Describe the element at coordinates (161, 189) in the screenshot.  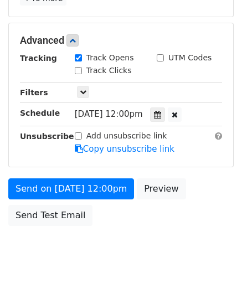
I see `a: Preview` at that location.